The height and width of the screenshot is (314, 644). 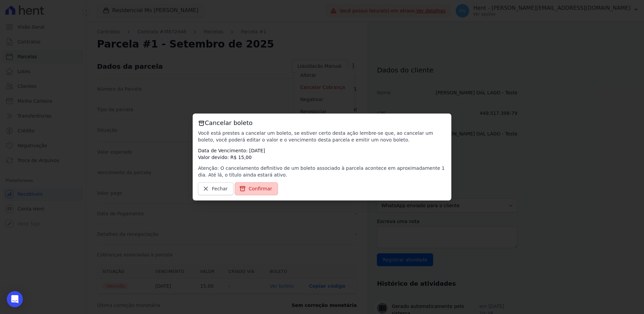 I want to click on span: Fechar, so click(x=219, y=188).